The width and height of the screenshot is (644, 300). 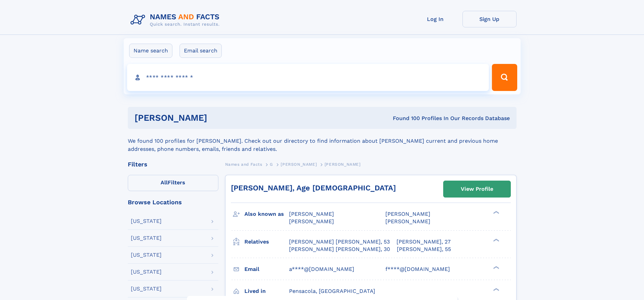 What do you see at coordinates (267, 214) in the screenshot?
I see `h3: Also known as` at bounding box center [267, 214].